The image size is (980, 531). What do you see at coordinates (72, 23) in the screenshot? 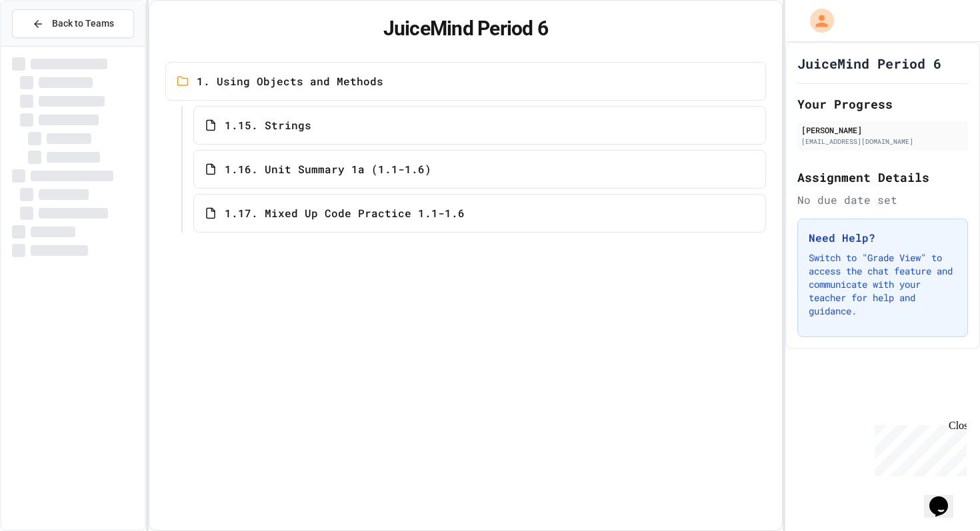
I see `button: Back to Teams` at bounding box center [72, 23].